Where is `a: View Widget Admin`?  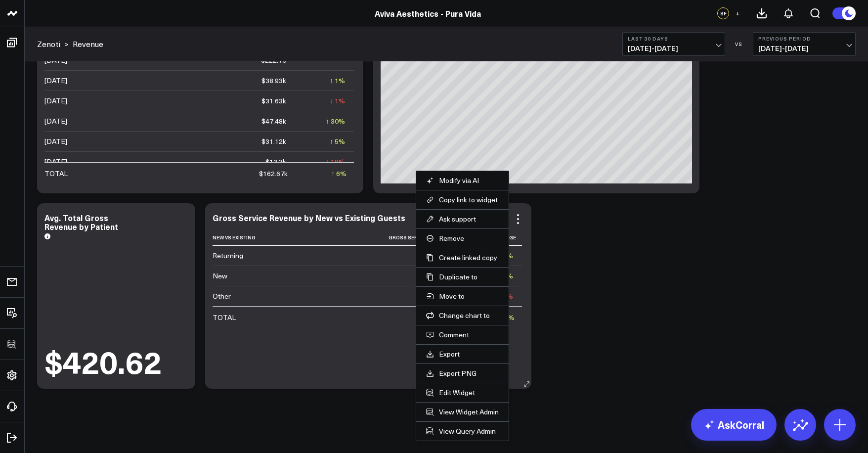 a: View Widget Admin is located at coordinates (462, 412).